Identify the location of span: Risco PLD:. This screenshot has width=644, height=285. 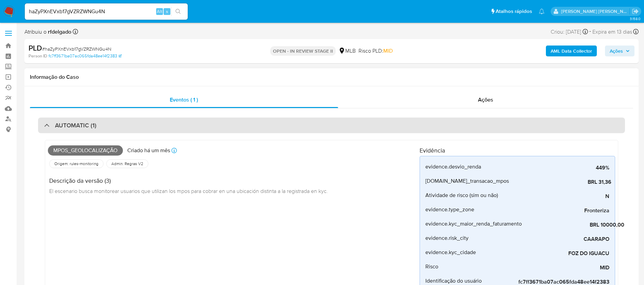
(376, 51).